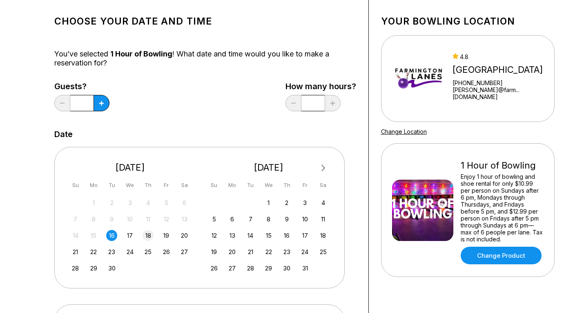 This screenshot has height=313, width=582. What do you see at coordinates (184, 251) in the screenshot?
I see `div: Choose Saturday, September 27th, 2025` at bounding box center [184, 251].